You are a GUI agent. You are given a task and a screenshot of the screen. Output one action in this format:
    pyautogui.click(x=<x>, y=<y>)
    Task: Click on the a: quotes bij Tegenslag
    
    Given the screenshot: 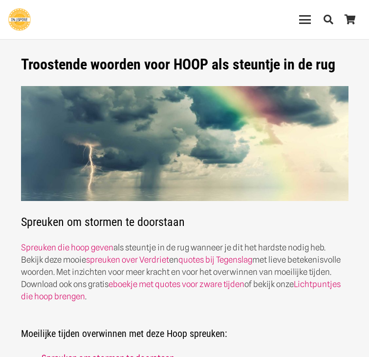 What is the action you would take?
    pyautogui.click(x=215, y=260)
    